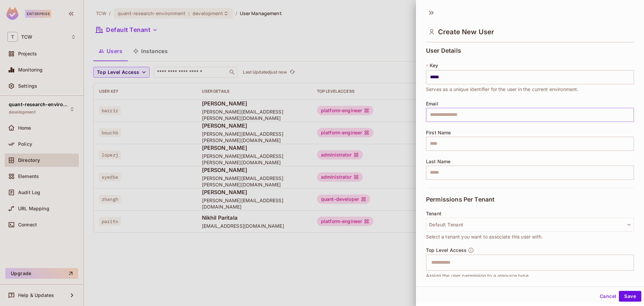 Image resolution: width=644 pixels, height=306 pixels. I want to click on span: Serves as a unique identifier for the user in the current environment., so click(502, 89).